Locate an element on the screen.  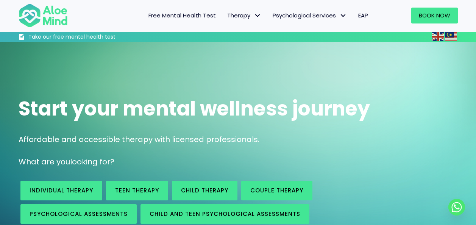
span: Book Now is located at coordinates (434, 15).